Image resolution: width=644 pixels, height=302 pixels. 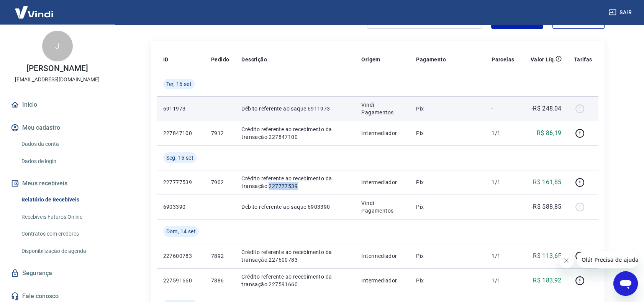 I want to click on p: Valor Líq., so click(x=543, y=60).